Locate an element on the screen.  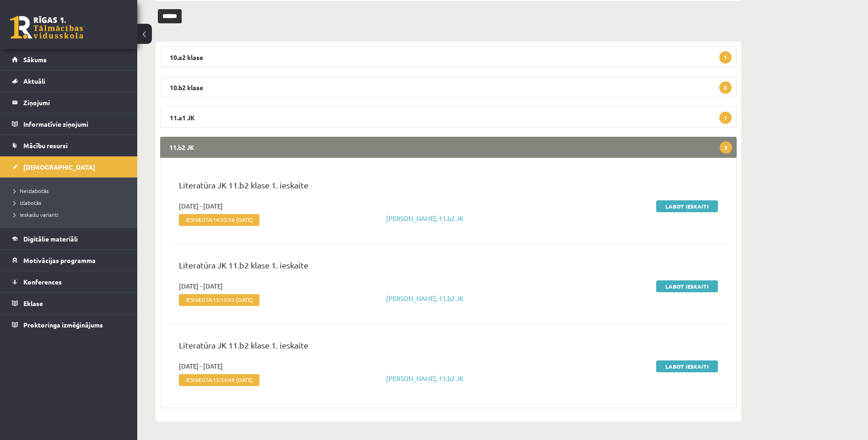
a: Eklase is located at coordinates (69, 303).